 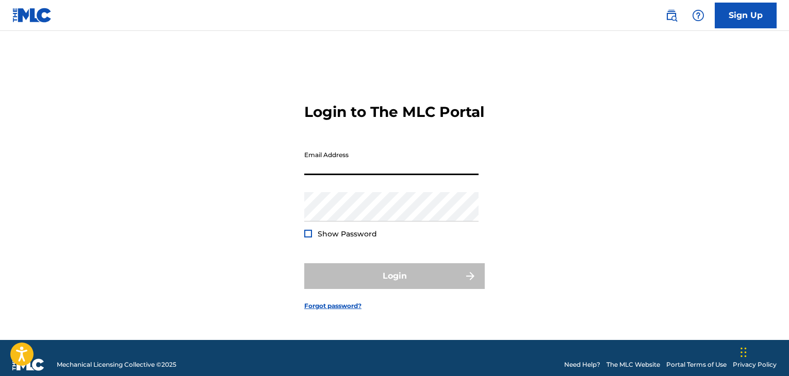 What do you see at coordinates (347, 234) in the screenshot?
I see `span: Show Password` at bounding box center [347, 234].